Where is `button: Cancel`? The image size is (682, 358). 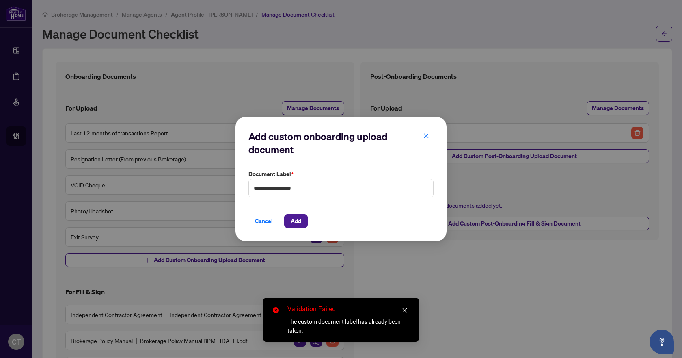
button: Cancel is located at coordinates (264, 221).